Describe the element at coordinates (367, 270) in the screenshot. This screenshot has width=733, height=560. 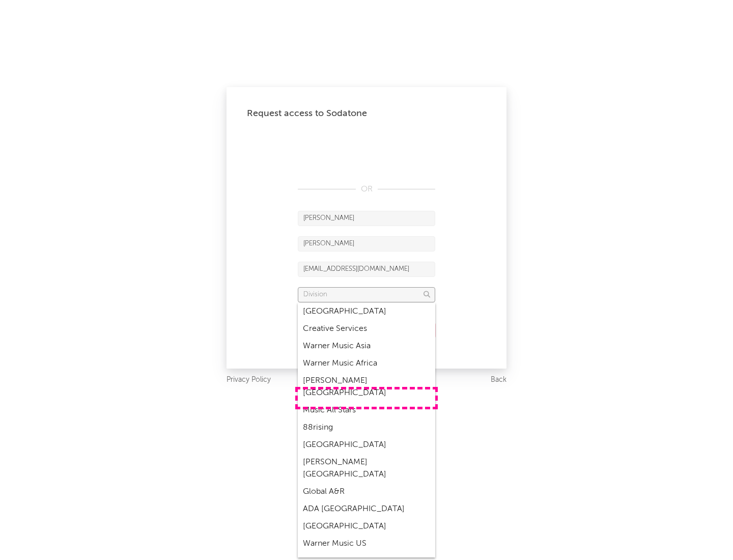
I see `input: Email` at that location.